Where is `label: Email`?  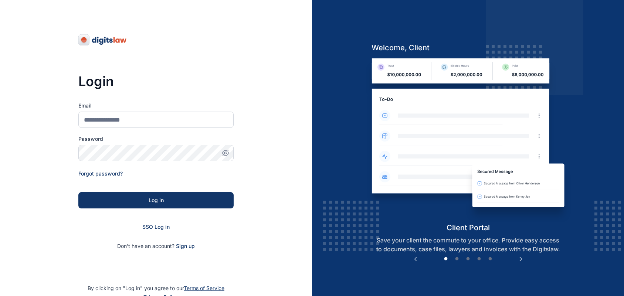
label: Email is located at coordinates (156, 106).